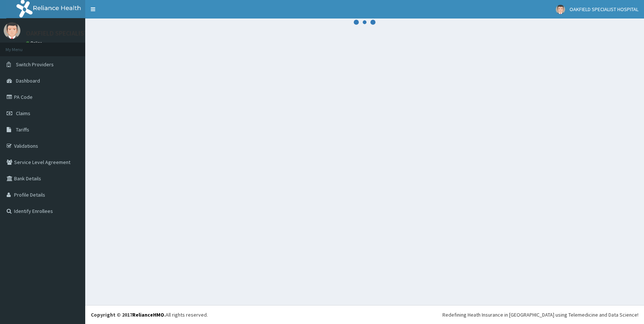 The width and height of the screenshot is (644, 324). Describe the element at coordinates (365, 22) in the screenshot. I see `svg: audio-loading` at that location.